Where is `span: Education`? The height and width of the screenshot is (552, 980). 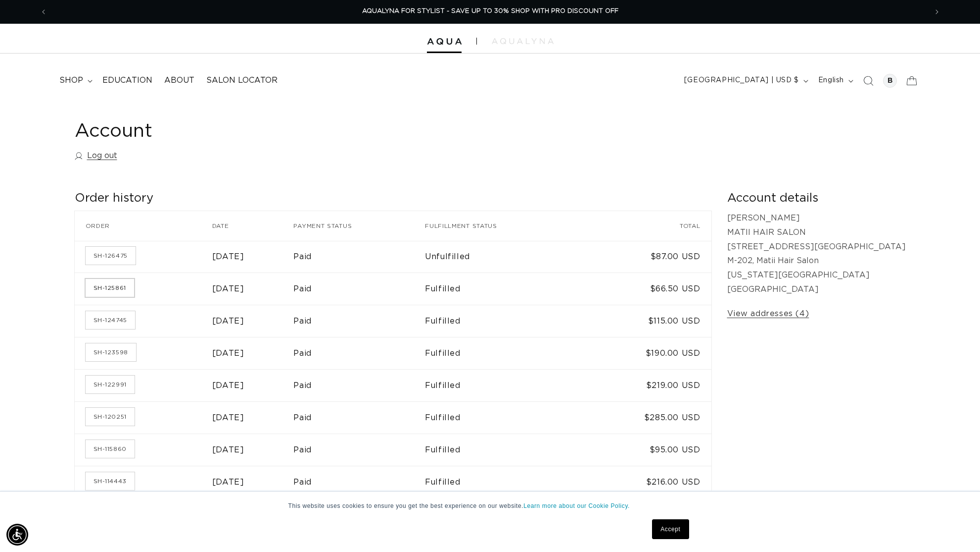 span: Education is located at coordinates (127, 80).